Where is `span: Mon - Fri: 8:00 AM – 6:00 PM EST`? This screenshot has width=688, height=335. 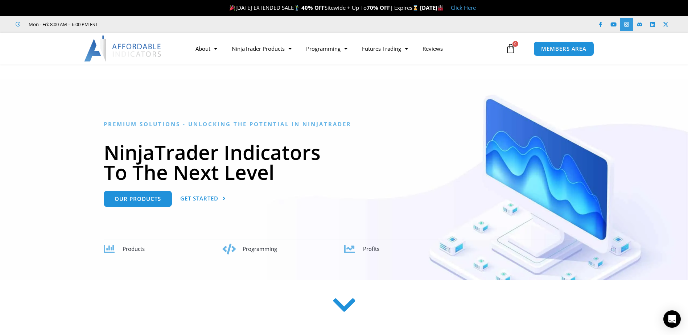 span: Mon - Fri: 8:00 AM – 6:00 PM EST is located at coordinates (62, 24).